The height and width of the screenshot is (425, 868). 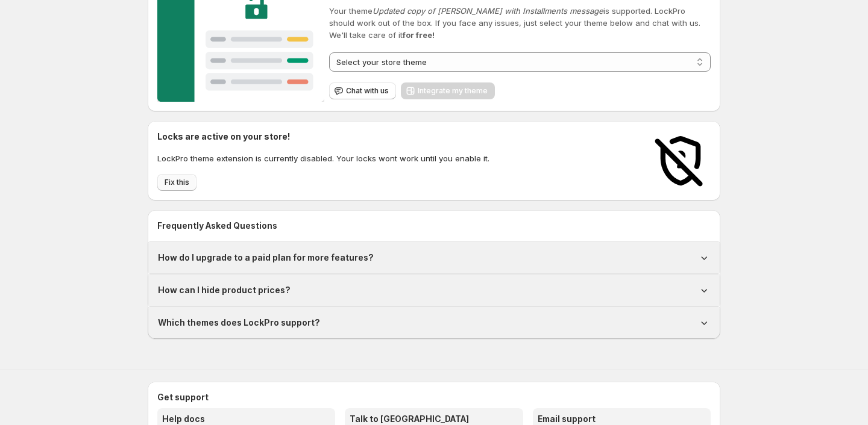 What do you see at coordinates (418, 35) in the screenshot?
I see `strong: for free!` at bounding box center [418, 35].